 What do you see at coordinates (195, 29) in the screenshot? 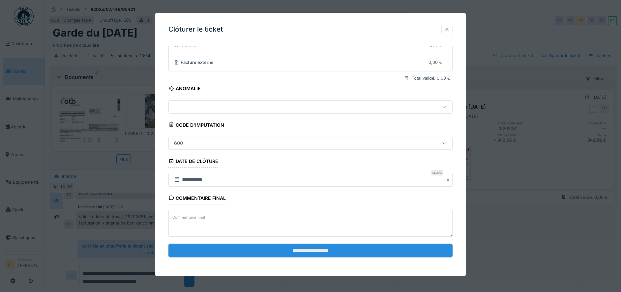
I see `h3: Clôturer le ticket` at bounding box center [195, 29].